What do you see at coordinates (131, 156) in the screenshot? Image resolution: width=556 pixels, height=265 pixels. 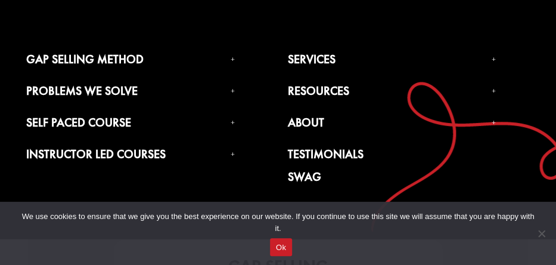 I see `a: Instructor Led Courses` at bounding box center [131, 156].